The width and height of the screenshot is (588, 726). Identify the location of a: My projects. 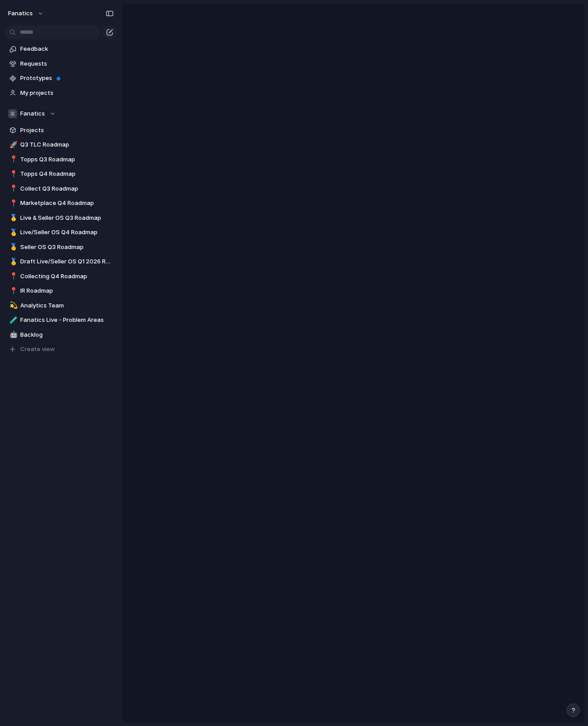
(61, 93).